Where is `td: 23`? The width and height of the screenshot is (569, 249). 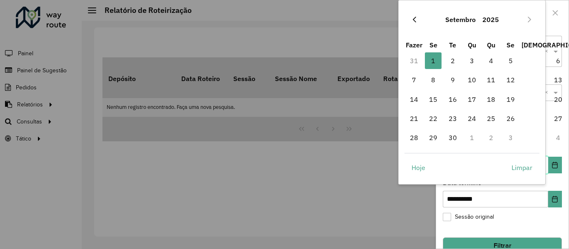 td: 23 is located at coordinates (452, 119).